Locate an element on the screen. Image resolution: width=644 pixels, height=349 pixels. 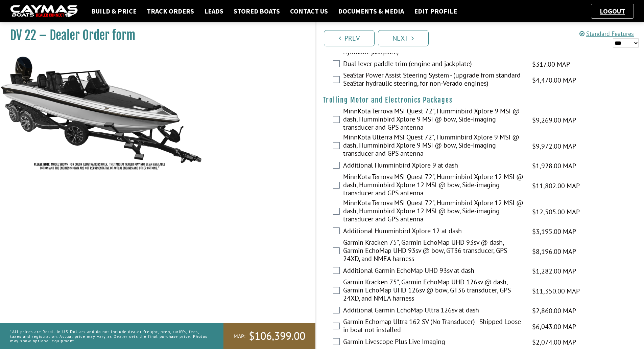
p: *All prices are Retail in US Dollars and do not include dealer freight, prep, tariffs, fees, taxe... is located at coordinates (109, 336).